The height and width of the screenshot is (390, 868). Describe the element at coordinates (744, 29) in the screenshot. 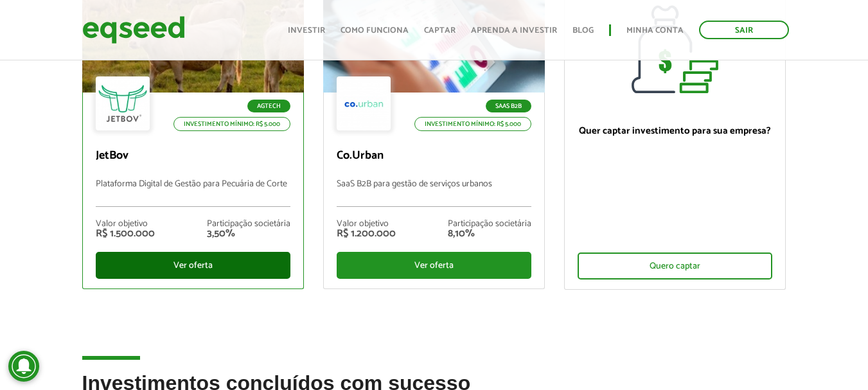

I see `a: Sair` at that location.